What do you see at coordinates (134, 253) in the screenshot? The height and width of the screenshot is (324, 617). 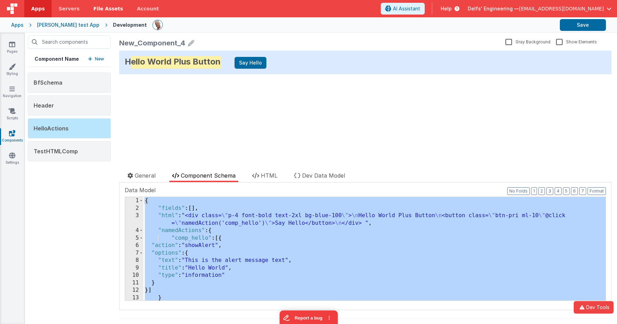 I see `div: 7` at bounding box center [134, 253].